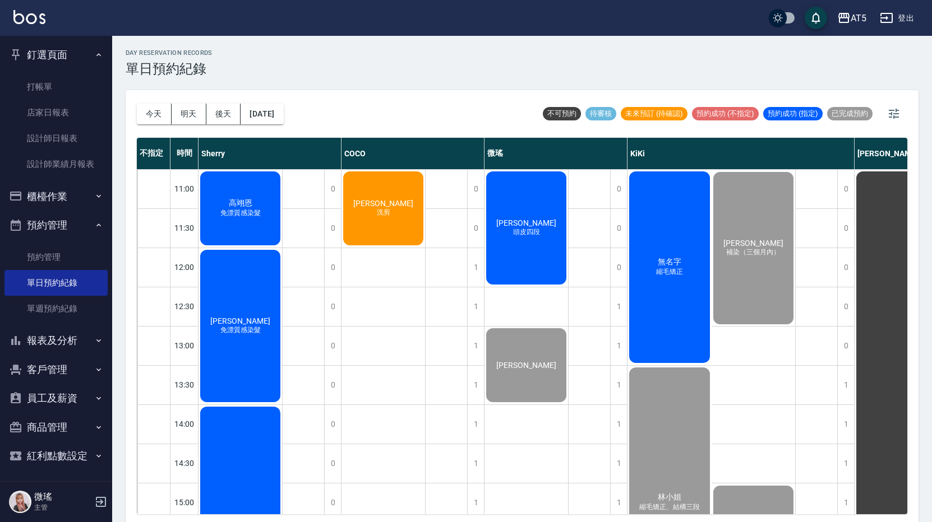  What do you see at coordinates (56, 113) in the screenshot?
I see `a: 店家日報表` at bounding box center [56, 113].